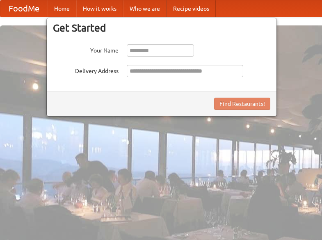 This screenshot has width=322, height=240. I want to click on label: Delivery Address, so click(86, 70).